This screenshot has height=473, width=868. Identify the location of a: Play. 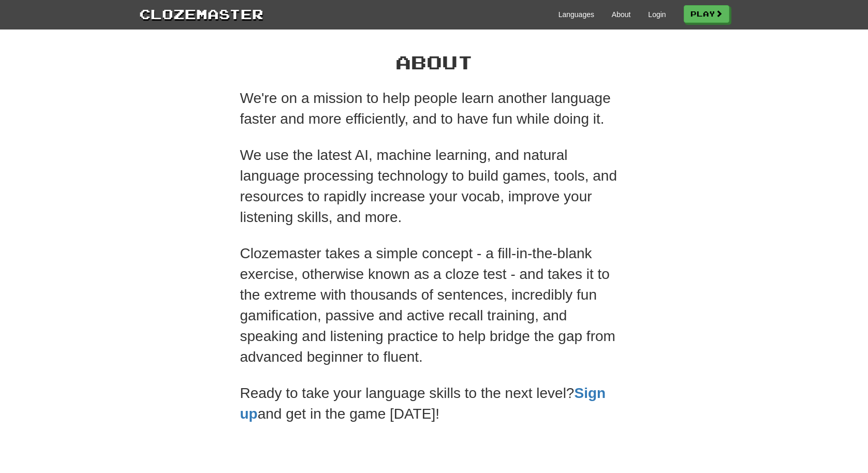
(706, 14).